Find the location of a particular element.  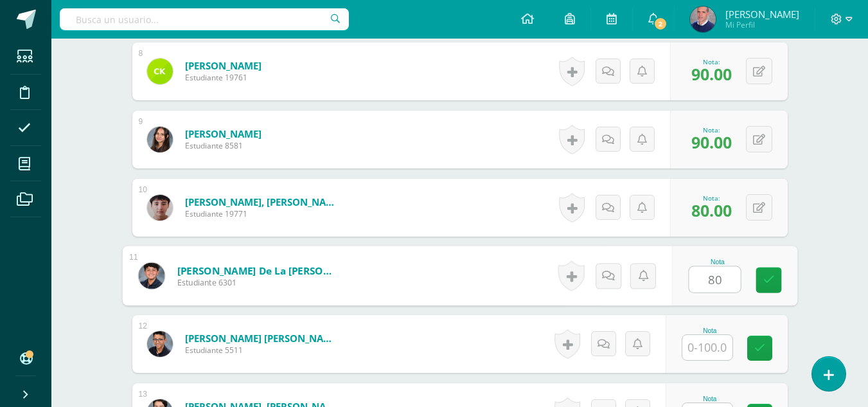

span: 2 is located at coordinates (660, 24).